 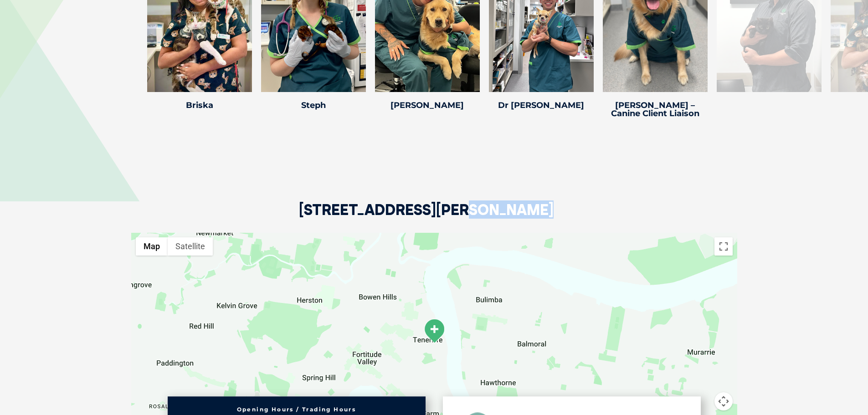 What do you see at coordinates (297, 410) in the screenshot?
I see `h6: Opening Hours / Trading Hours` at bounding box center [297, 410].